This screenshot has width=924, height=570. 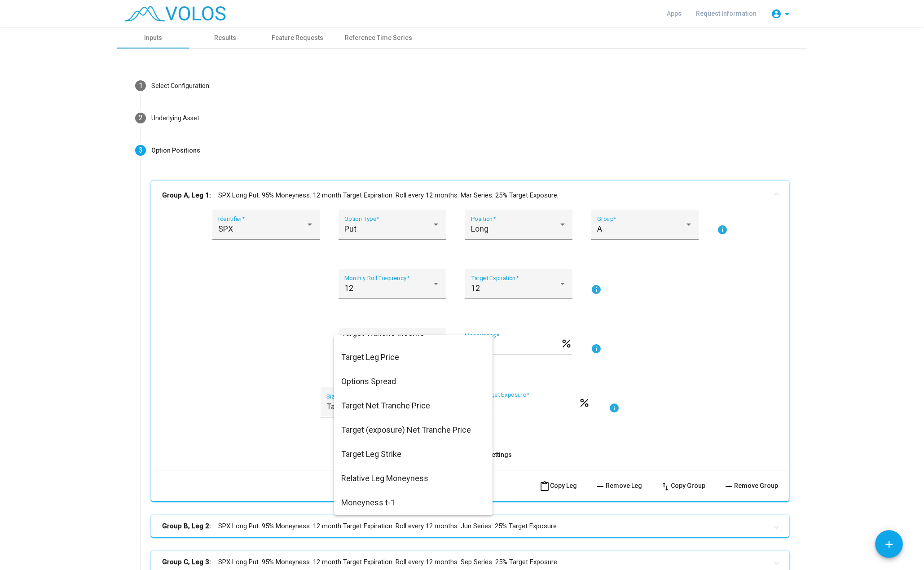 What do you see at coordinates (413, 503) in the screenshot?
I see `span: Moneyness t-1` at bounding box center [413, 503].